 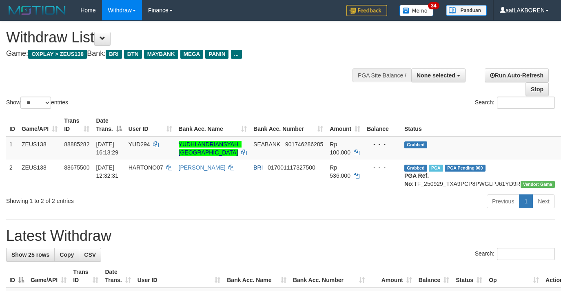 I want to click on h1: Withdraw List, so click(x=186, y=38).